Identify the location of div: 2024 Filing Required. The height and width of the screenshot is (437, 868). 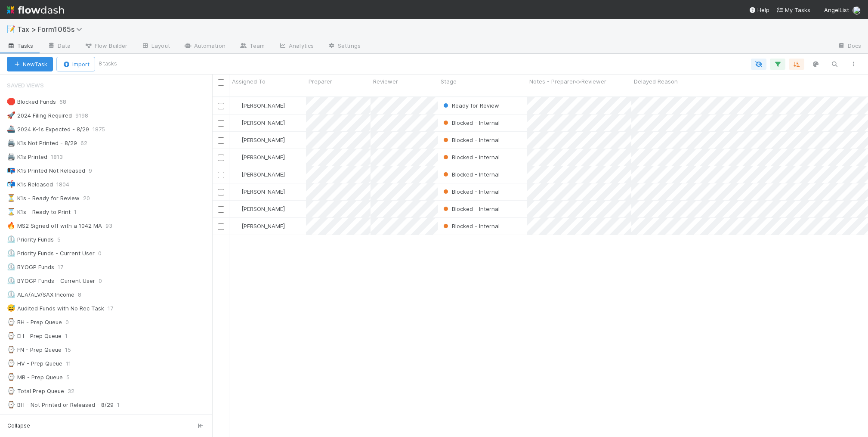
(39, 115).